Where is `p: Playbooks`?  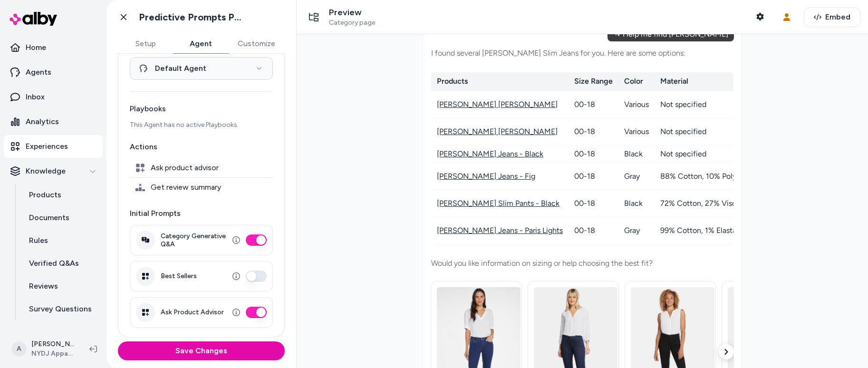
p: Playbooks is located at coordinates (201, 109).